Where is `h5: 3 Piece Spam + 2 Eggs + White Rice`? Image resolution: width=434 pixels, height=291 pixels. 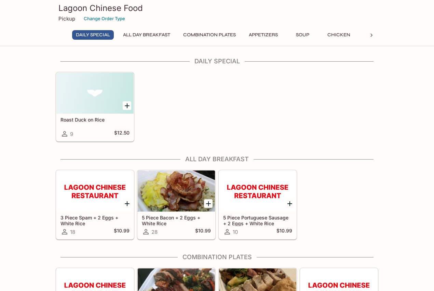
h5: 3 Piece Spam + 2 Eggs + White Rice is located at coordinates (95, 220).